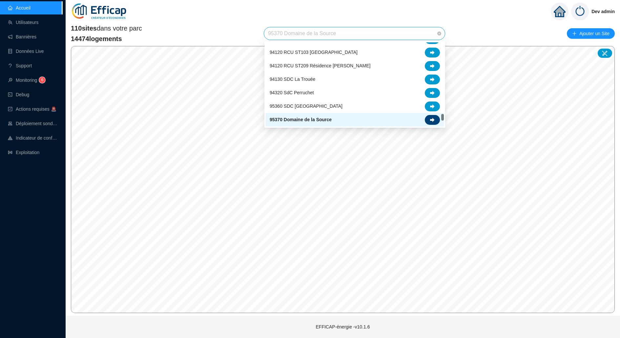 The height and width of the screenshot is (338, 620). Describe the element at coordinates (84, 28) in the screenshot. I see `span: 110 sites` at that location.